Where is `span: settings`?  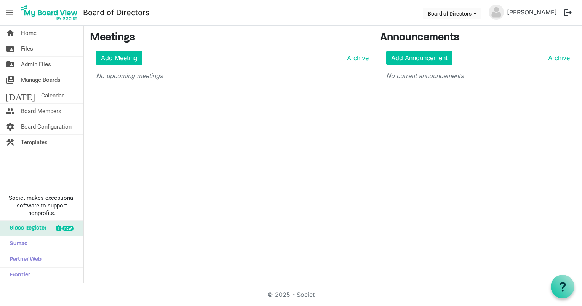
span: settings is located at coordinates (10, 127).